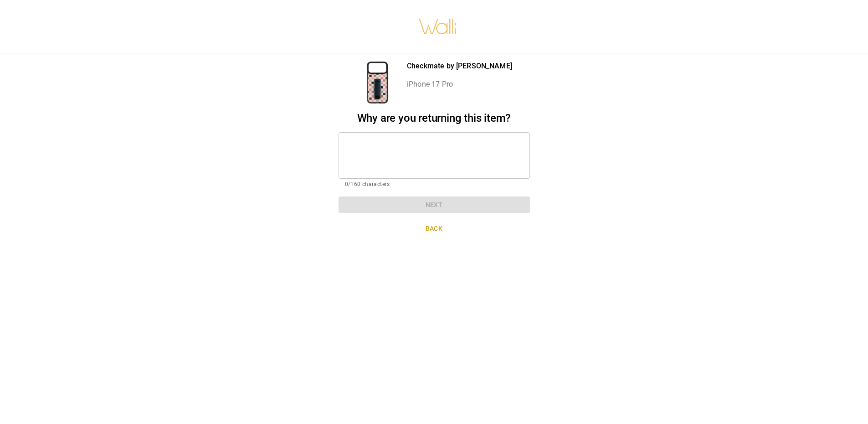  I want to click on img: walli-inc.myshopify.com, so click(438, 27).